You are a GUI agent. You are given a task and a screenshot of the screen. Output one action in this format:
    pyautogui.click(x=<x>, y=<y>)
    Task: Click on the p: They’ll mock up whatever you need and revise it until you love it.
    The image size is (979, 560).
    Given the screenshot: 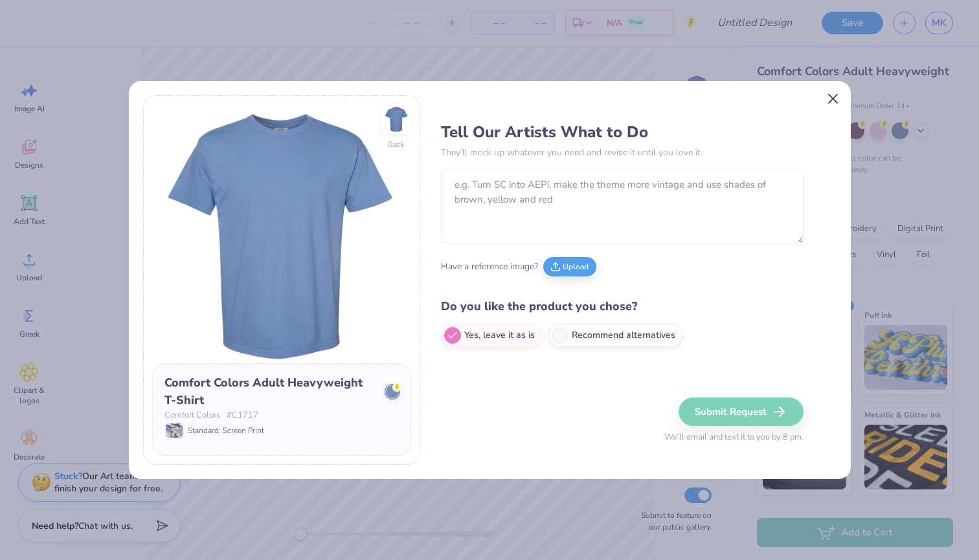 What is the action you would take?
    pyautogui.click(x=622, y=152)
    